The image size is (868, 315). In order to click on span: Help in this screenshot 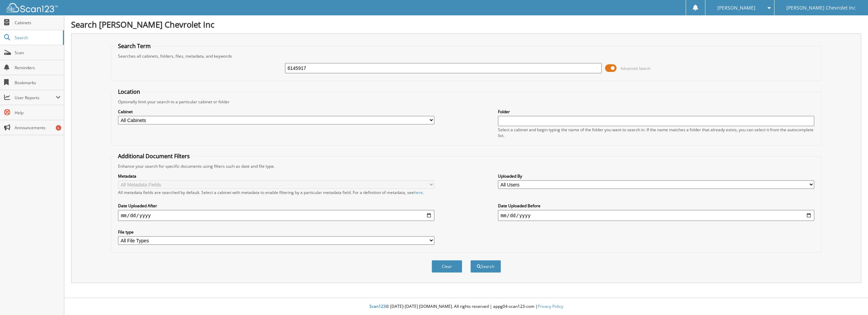, I will do `click(38, 112)`.